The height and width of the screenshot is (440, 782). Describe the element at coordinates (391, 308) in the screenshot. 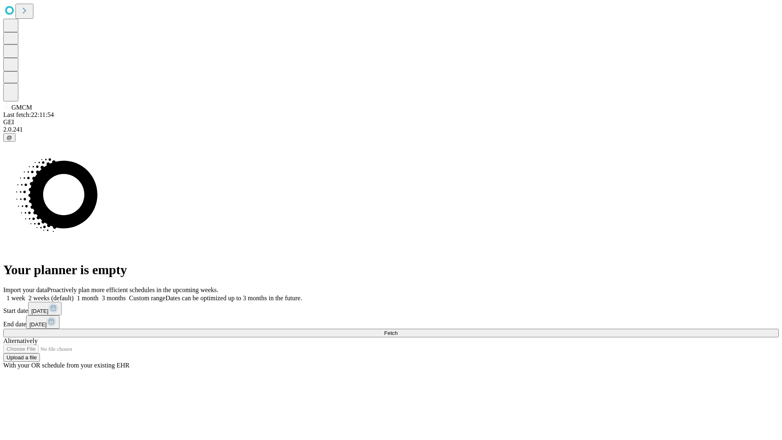

I see `div: Start date` at that location.